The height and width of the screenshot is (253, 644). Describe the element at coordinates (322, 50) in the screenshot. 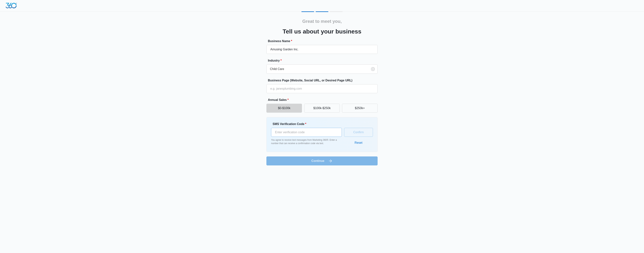

I see `input: e.g. Jane's Plumbing` at that location.